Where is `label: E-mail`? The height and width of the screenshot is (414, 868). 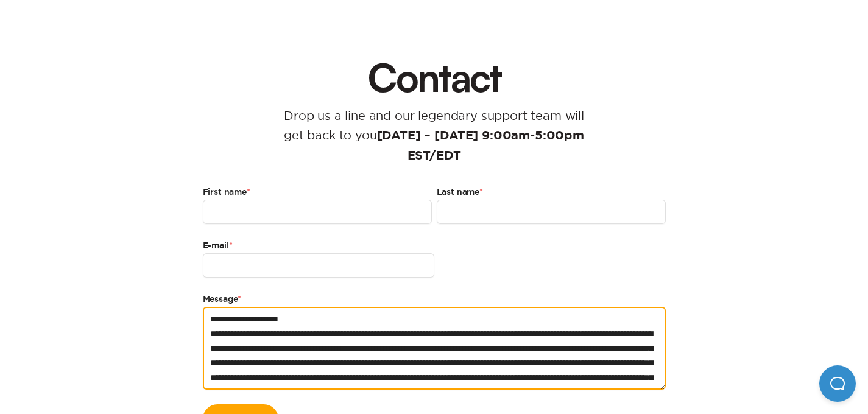 label: E-mail is located at coordinates (319, 246).